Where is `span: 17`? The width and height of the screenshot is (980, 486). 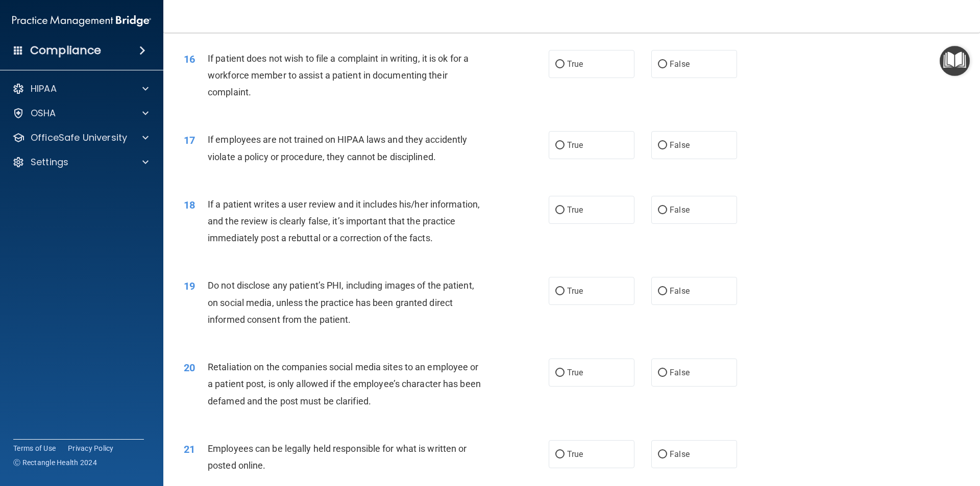 span: 17 is located at coordinates (190, 140).